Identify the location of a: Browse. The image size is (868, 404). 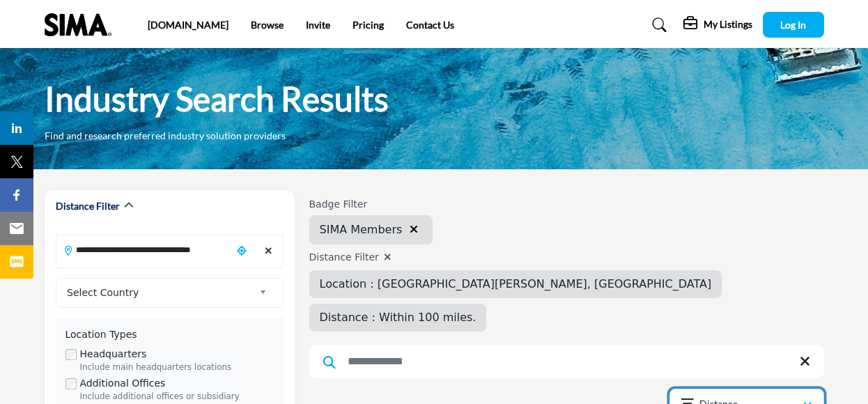
(267, 25).